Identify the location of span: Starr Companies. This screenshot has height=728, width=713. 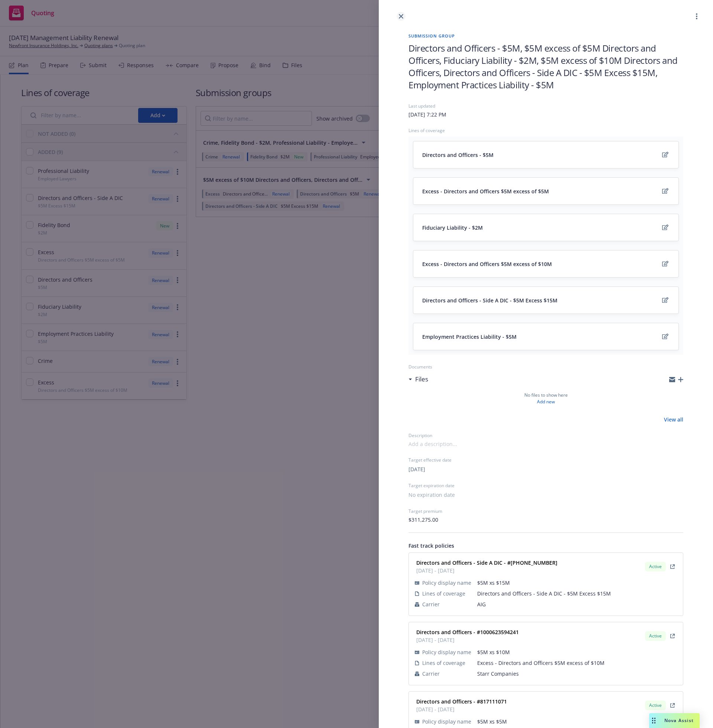
(577, 673).